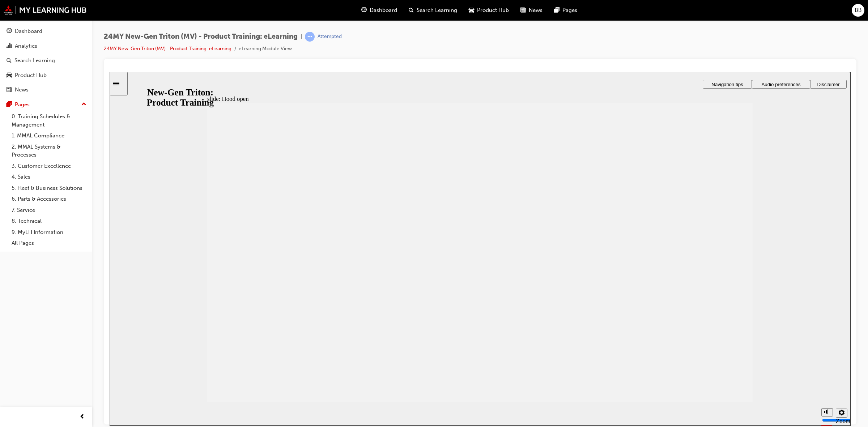 Image resolution: width=868 pixels, height=427 pixels. I want to click on span: prev-icon, so click(82, 417).